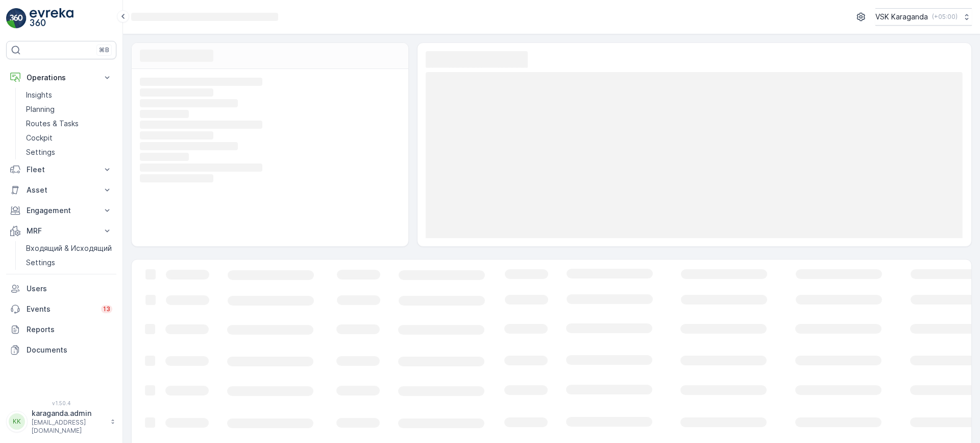 Image resolution: width=980 pixels, height=443 pixels. I want to click on a: Events13, so click(61, 309).